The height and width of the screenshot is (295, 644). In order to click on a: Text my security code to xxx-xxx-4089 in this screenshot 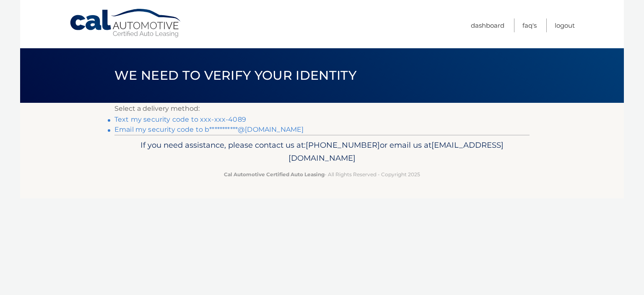, I will do `click(180, 119)`.